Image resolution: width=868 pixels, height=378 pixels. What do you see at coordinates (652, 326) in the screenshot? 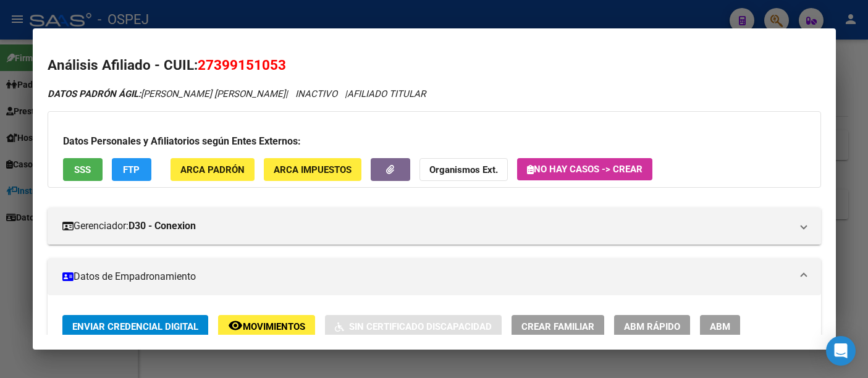
I see `button: ABM Rápido` at bounding box center [652, 326].